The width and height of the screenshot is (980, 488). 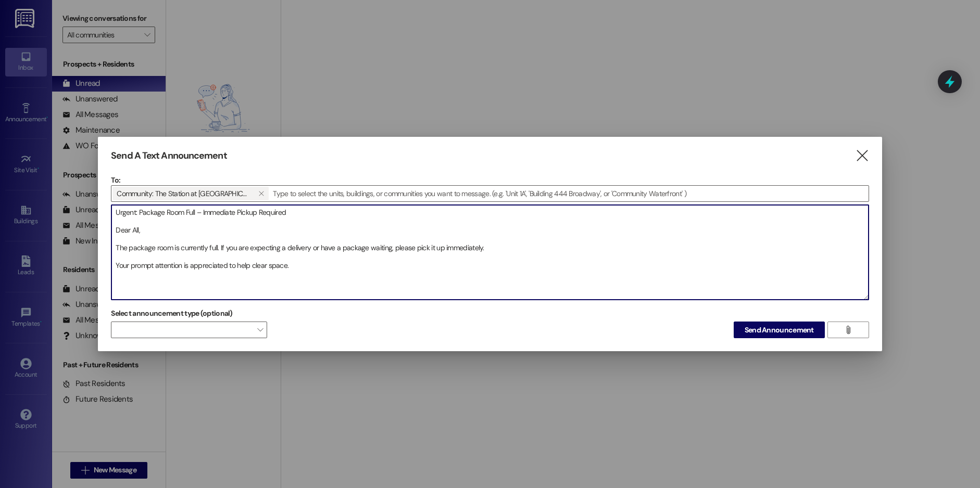 I want to click on div: Urgent: Package Room Full – Immediate Pickup Required Dear All, The package room is currently ful..., so click(x=490, y=253).